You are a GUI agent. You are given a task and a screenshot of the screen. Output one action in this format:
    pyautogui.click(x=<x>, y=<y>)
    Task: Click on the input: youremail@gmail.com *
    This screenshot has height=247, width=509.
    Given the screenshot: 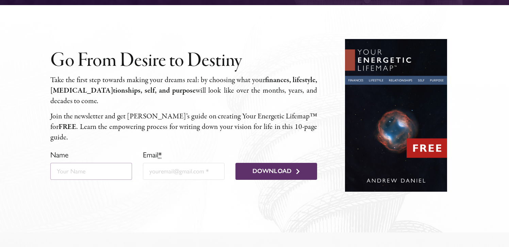 What is the action you would take?
    pyautogui.click(x=184, y=172)
    